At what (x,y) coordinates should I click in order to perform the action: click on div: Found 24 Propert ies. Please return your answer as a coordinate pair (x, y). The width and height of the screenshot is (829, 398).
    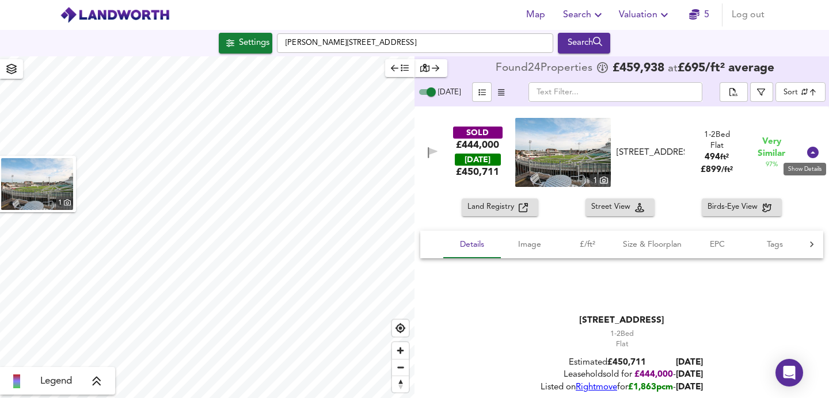
    Looking at the image, I should click on (545, 68).